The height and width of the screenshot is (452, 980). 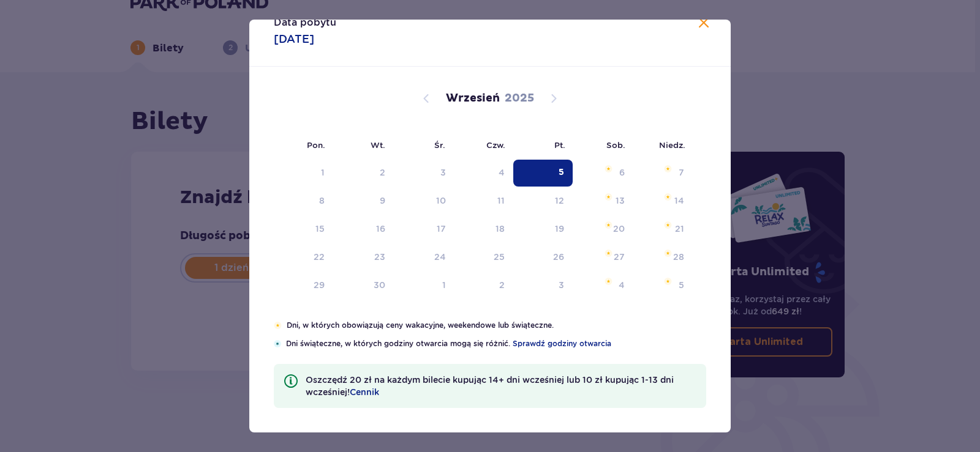 What do you see at coordinates (663, 257) in the screenshot?
I see `td: niedziela, 28 września 2025` at bounding box center [663, 257].